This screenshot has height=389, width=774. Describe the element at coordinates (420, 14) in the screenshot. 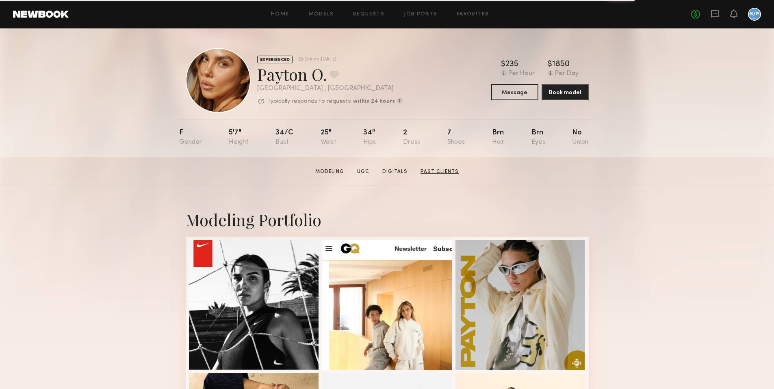

I see `a: Job Posts` at that location.